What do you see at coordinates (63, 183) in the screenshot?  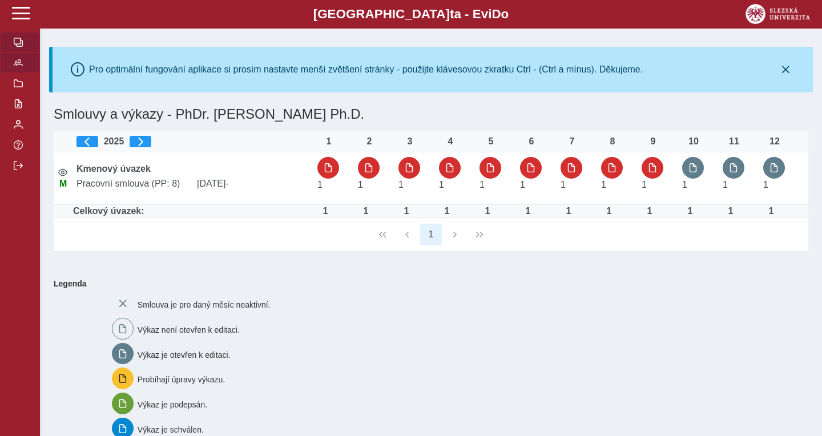 I see `span: Údaje souhlasí s údaji v Magionu` at bounding box center [63, 183].